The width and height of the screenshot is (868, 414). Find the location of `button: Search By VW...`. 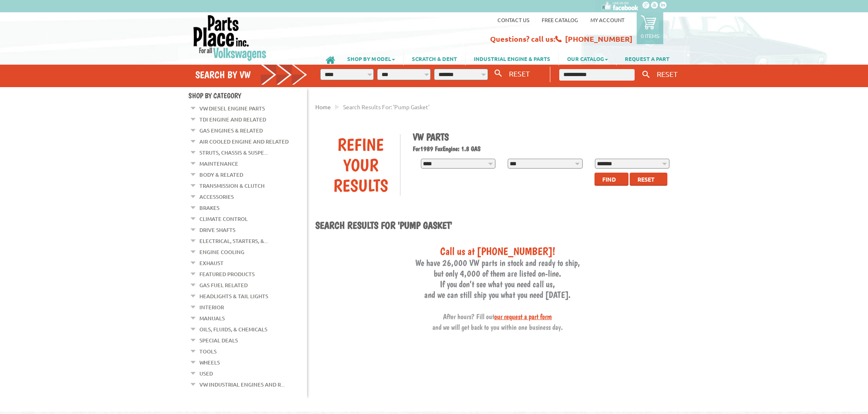

button: Search By VW... is located at coordinates (499, 73).